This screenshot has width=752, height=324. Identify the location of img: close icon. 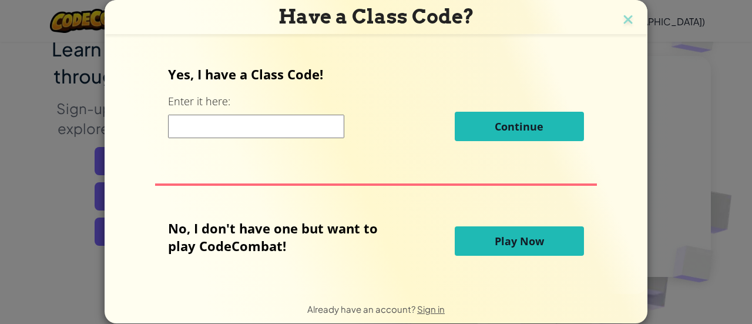
(628, 21).